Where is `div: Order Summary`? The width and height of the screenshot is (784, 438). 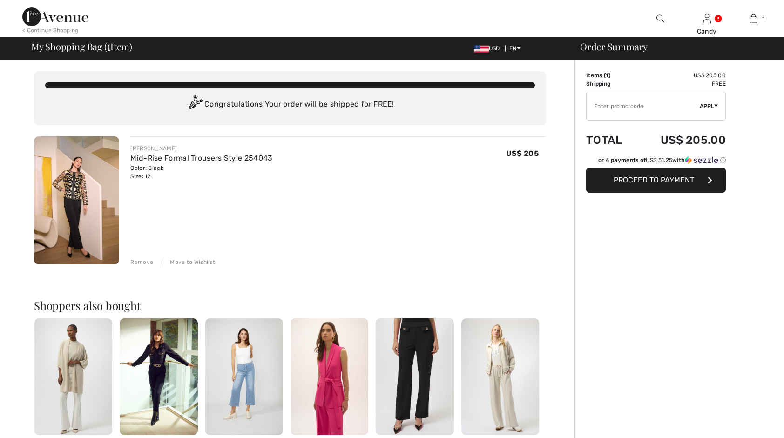 div: Order Summary is located at coordinates (674, 47).